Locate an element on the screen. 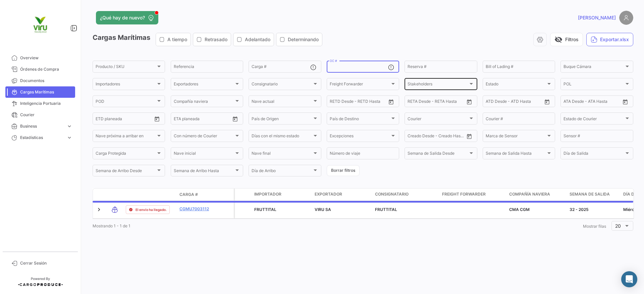  span: Adelantado is located at coordinates (257, 39).